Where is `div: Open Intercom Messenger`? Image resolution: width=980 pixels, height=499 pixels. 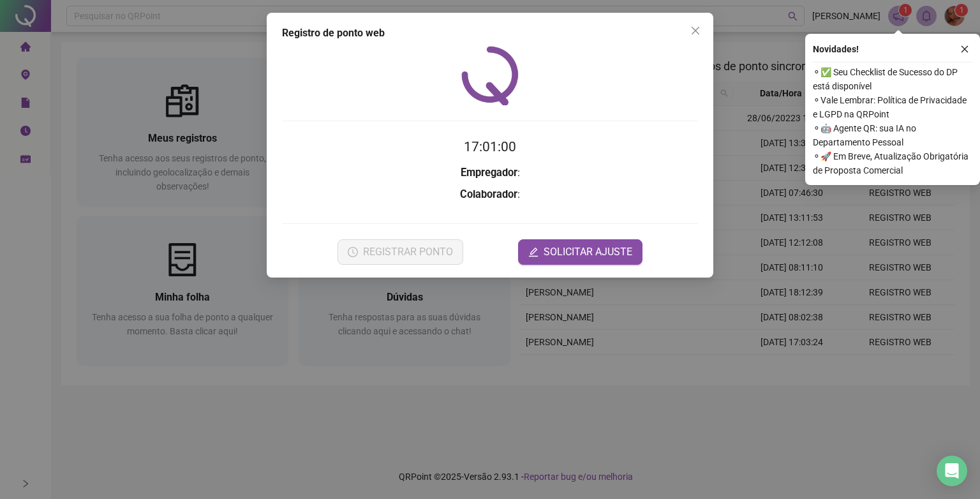 div: Open Intercom Messenger is located at coordinates (952, 471).